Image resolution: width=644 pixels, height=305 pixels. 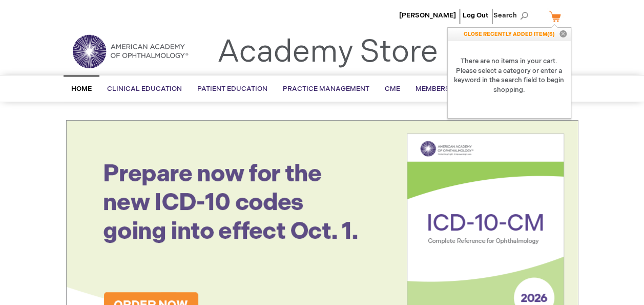 What do you see at coordinates (393, 89) in the screenshot?
I see `span: CME` at bounding box center [393, 89].